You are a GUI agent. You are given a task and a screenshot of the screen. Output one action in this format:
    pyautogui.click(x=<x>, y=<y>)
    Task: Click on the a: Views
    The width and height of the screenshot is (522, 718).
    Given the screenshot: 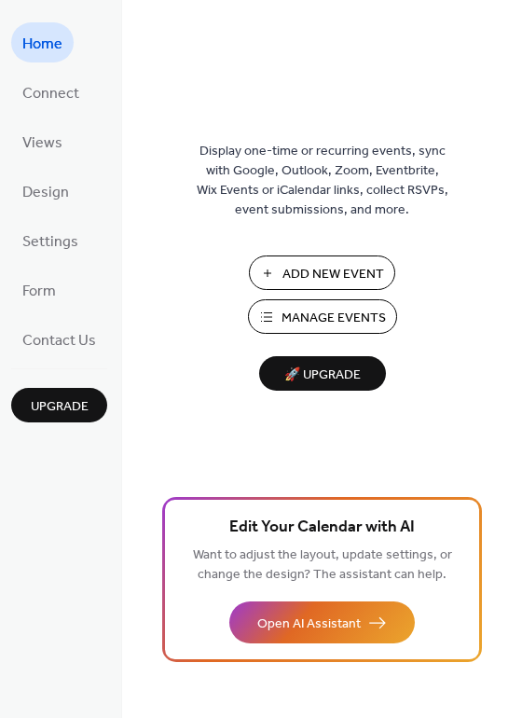 What is the action you would take?
    pyautogui.click(x=42, y=141)
    